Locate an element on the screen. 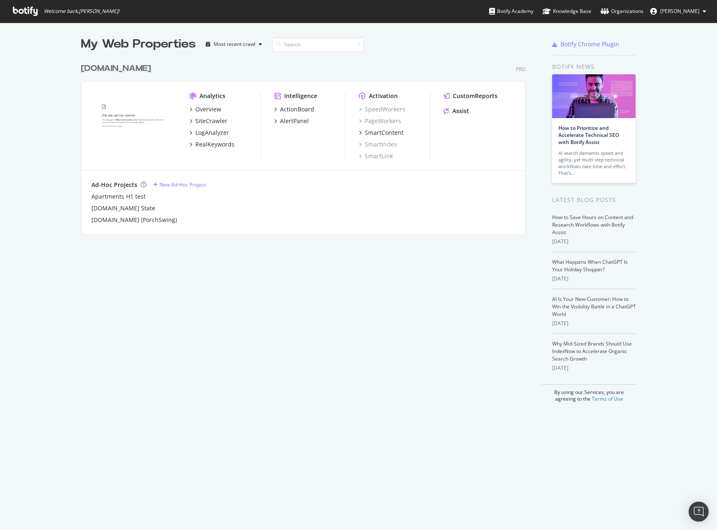 The width and height of the screenshot is (717, 530). div: SmartIndex is located at coordinates (378, 144).